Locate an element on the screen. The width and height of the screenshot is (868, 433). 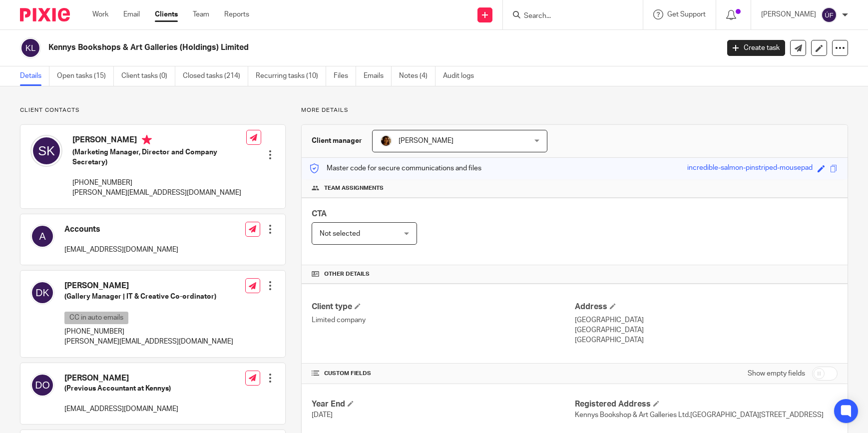
h4: Client type is located at coordinates (443, 306).